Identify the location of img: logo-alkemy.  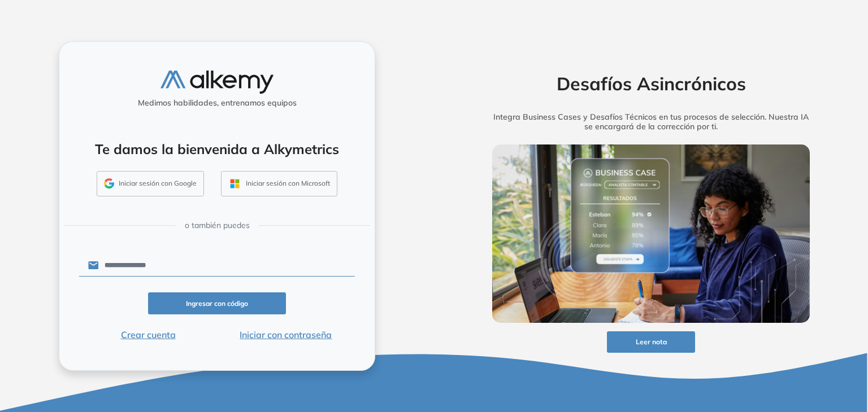
(217, 82).